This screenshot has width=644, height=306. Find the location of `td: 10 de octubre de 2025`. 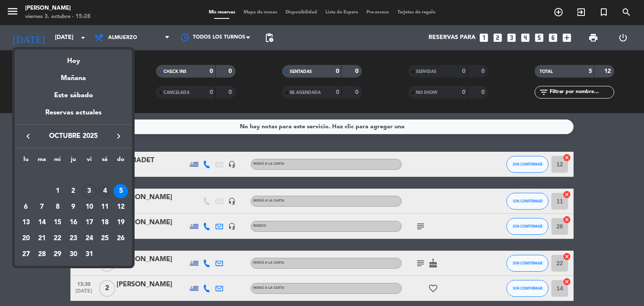

td: 10 de octubre de 2025 is located at coordinates (89, 207).